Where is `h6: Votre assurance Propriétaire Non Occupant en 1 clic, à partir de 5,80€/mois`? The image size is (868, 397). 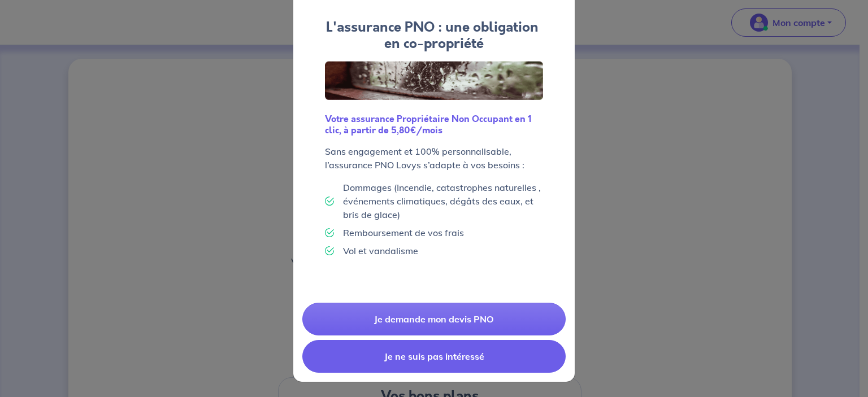 h6: Votre assurance Propriétaire Non Occupant en 1 clic, à partir de 5,80€/mois is located at coordinates (434, 124).